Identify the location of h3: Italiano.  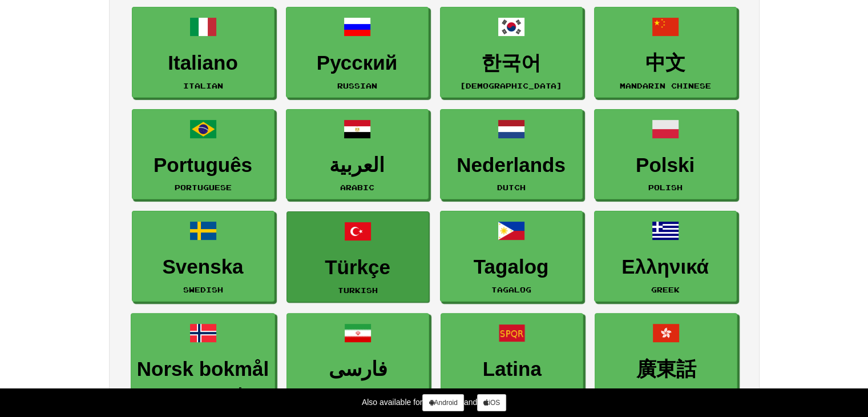
(203, 63).